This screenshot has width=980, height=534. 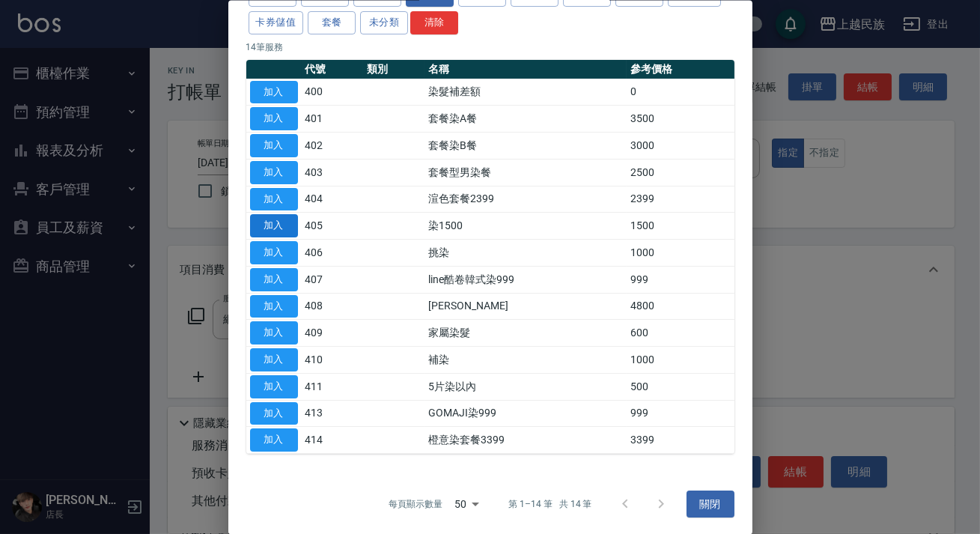 I want to click on td: 414, so click(x=332, y=440).